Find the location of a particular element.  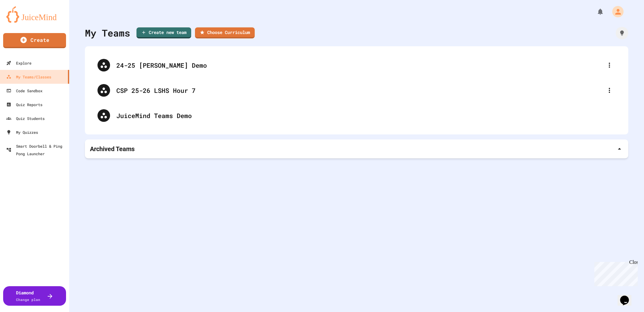

div: Code Sandbox is located at coordinates (24, 91).